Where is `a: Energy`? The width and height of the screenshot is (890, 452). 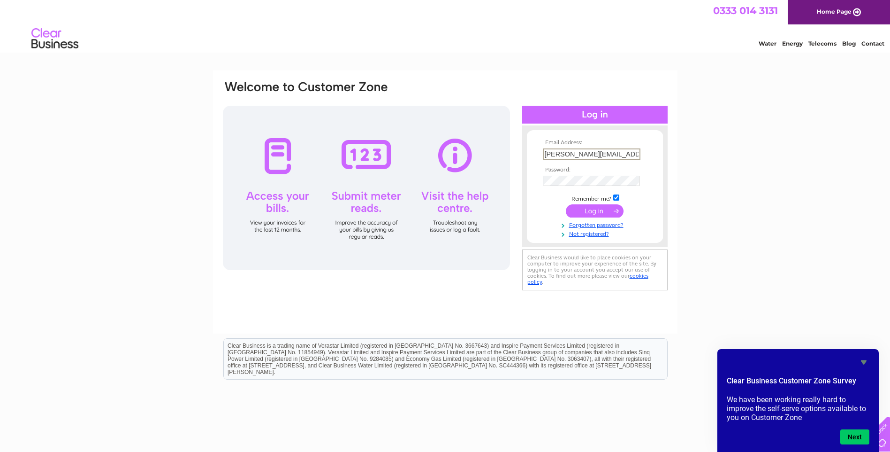 a: Energy is located at coordinates (793, 43).